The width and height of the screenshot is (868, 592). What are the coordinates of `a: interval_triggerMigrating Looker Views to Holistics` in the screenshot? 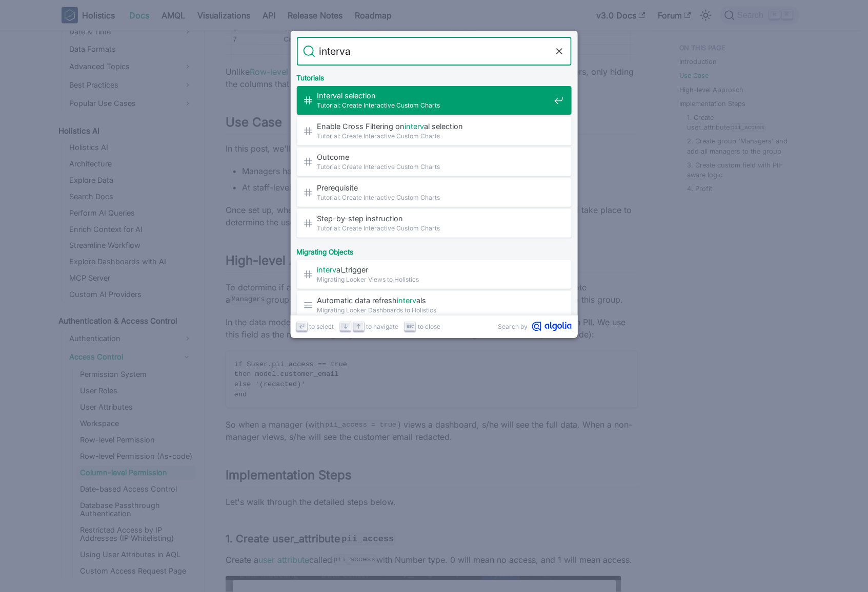 It's located at (434, 274).